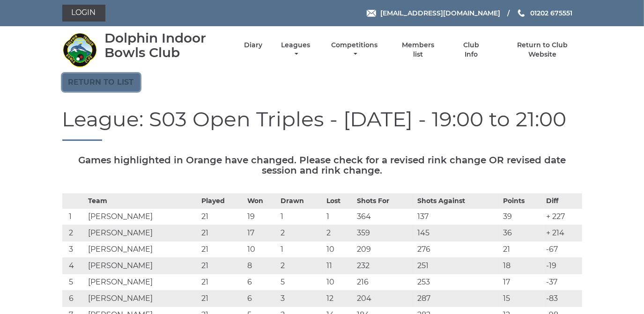  I want to click on td: + 227, so click(563, 217).